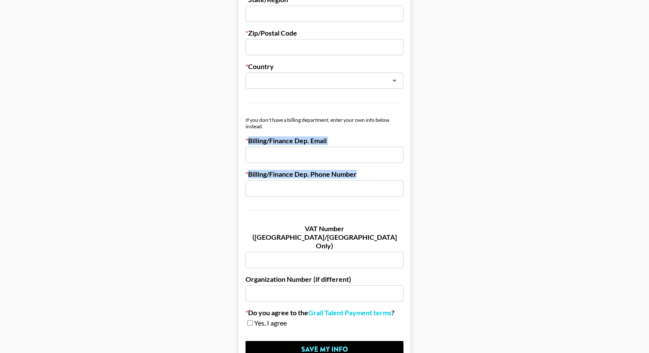 This screenshot has width=649, height=353. I want to click on label: Organization Number (if different), so click(324, 279).